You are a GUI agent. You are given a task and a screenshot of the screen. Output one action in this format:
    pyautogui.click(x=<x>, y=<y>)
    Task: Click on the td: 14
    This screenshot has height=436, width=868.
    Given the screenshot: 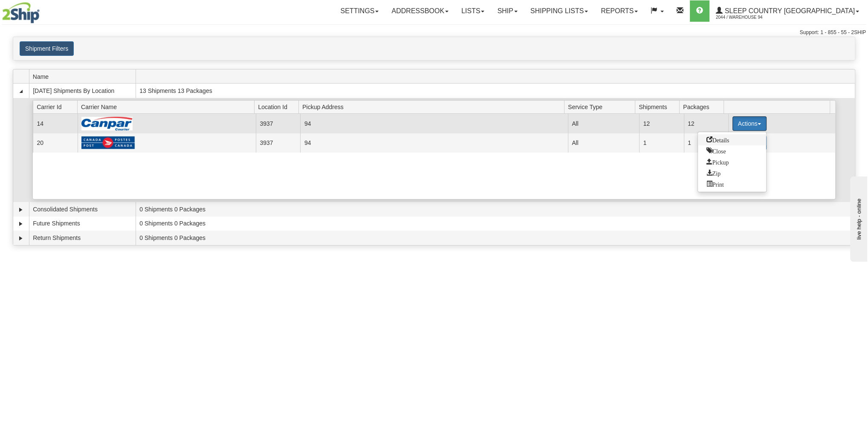 What is the action you would take?
    pyautogui.click(x=55, y=124)
    